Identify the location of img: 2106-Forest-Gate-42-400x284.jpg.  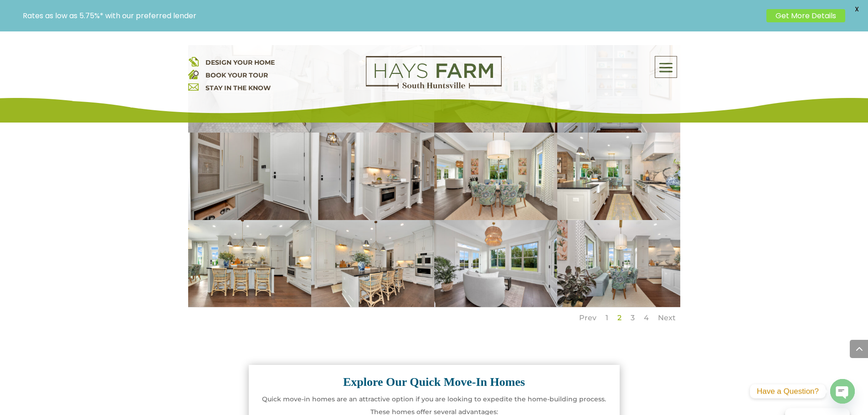
(619, 176).